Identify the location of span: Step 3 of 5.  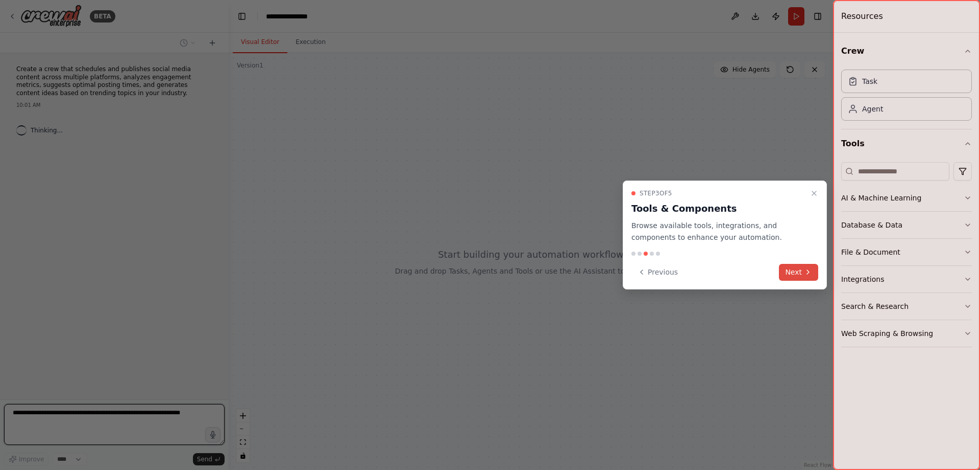
(656, 193).